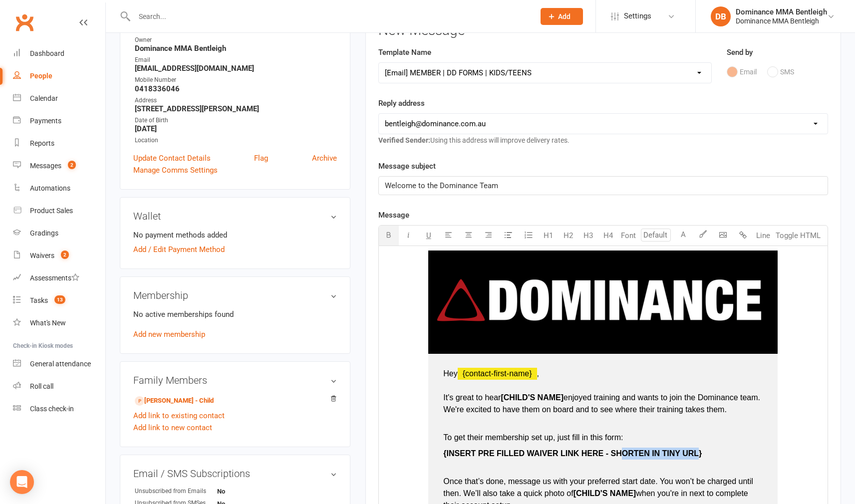 The image size is (855, 504). I want to click on div: DB, so click(721, 16).